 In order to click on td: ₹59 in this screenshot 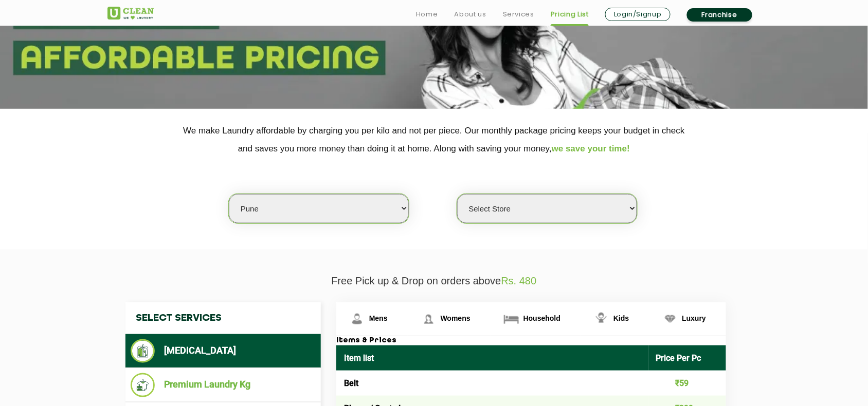, I will do `click(687, 383)`.